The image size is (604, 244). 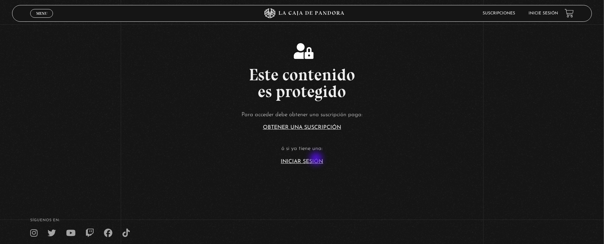 I want to click on a: View your shopping cart, so click(x=569, y=13).